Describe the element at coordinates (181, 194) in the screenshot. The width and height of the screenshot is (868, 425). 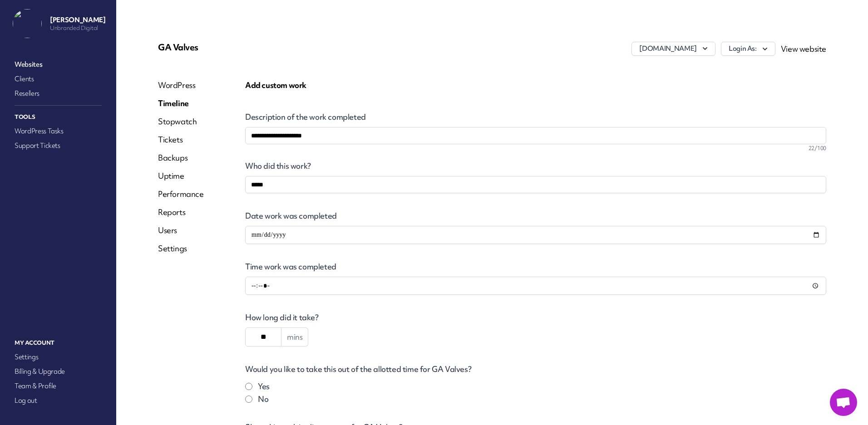
I see `a: Performance` at that location.